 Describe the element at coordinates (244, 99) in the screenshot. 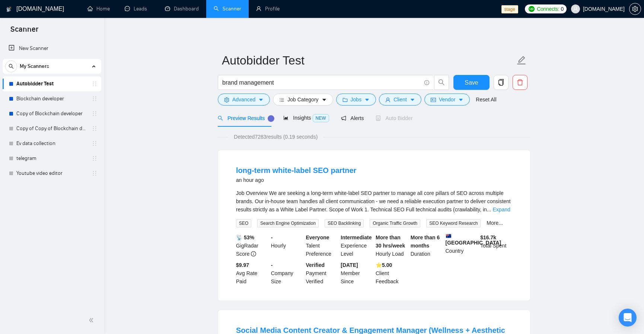

I see `span: Advanced` at that location.